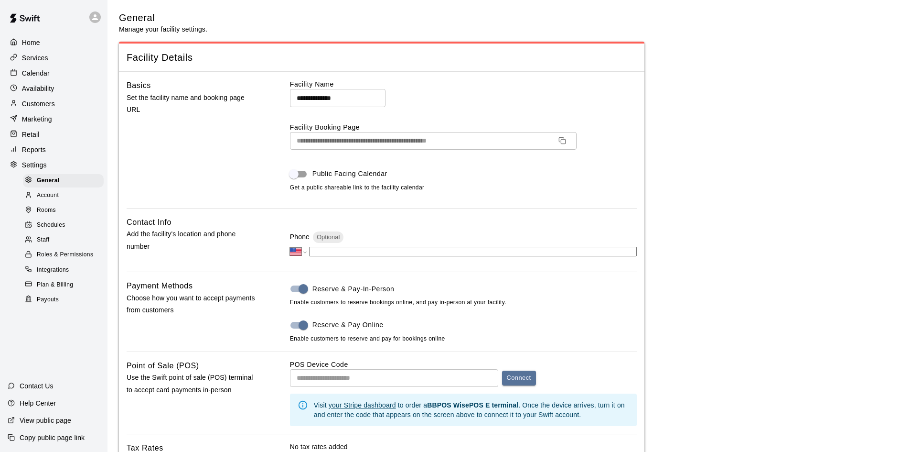 The width and height of the screenshot is (910, 452). I want to click on div: Schedules, so click(63, 225).